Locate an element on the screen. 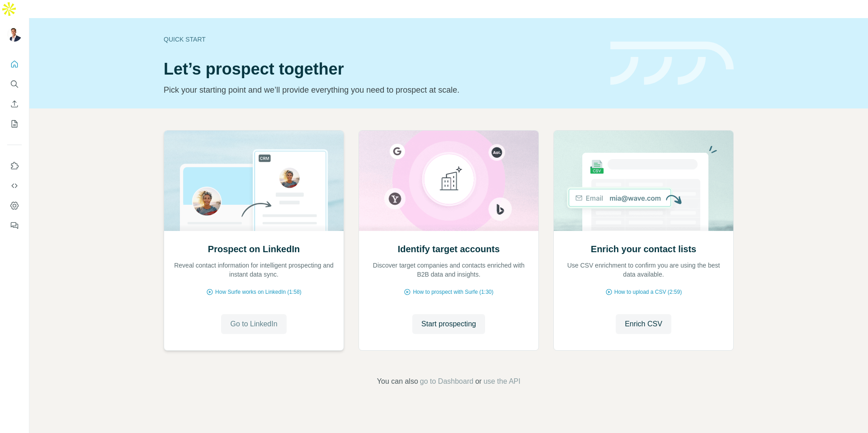  button: My lists is located at coordinates (14, 124).